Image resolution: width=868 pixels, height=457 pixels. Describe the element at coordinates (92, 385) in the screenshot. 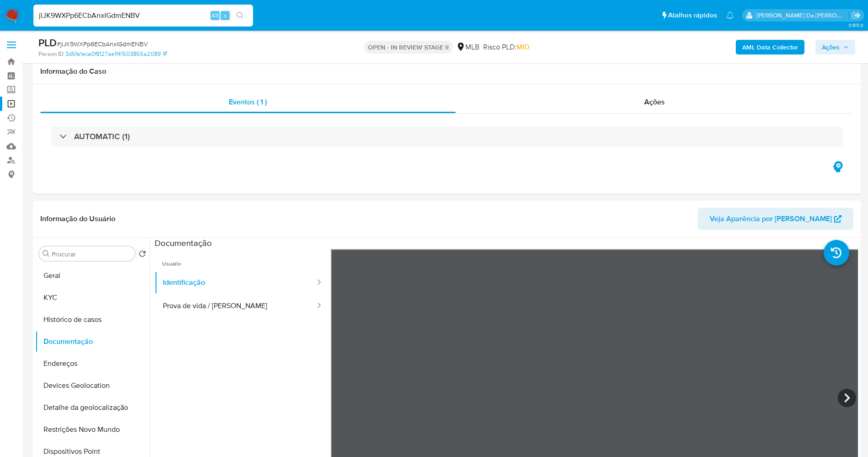

I see `button: Devices Geolocation` at that location.